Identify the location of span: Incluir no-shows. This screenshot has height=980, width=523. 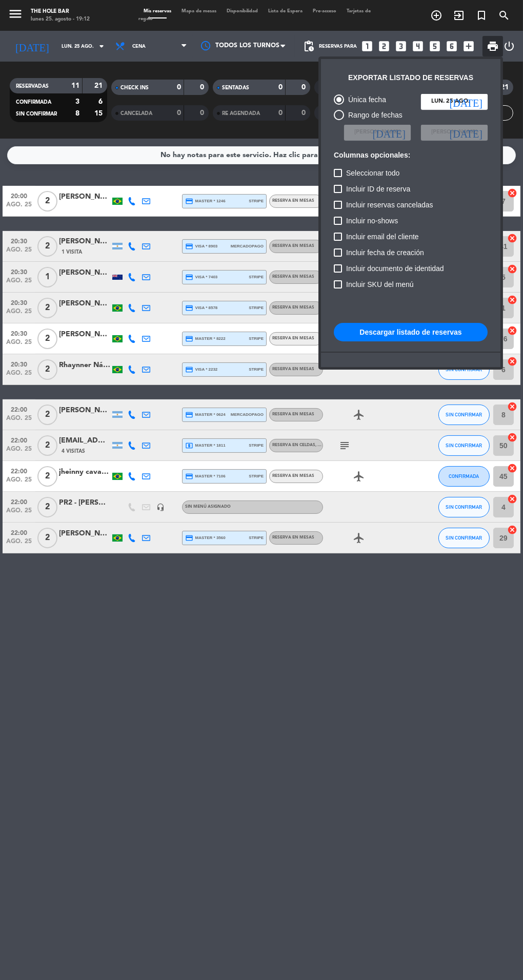
(372, 220).